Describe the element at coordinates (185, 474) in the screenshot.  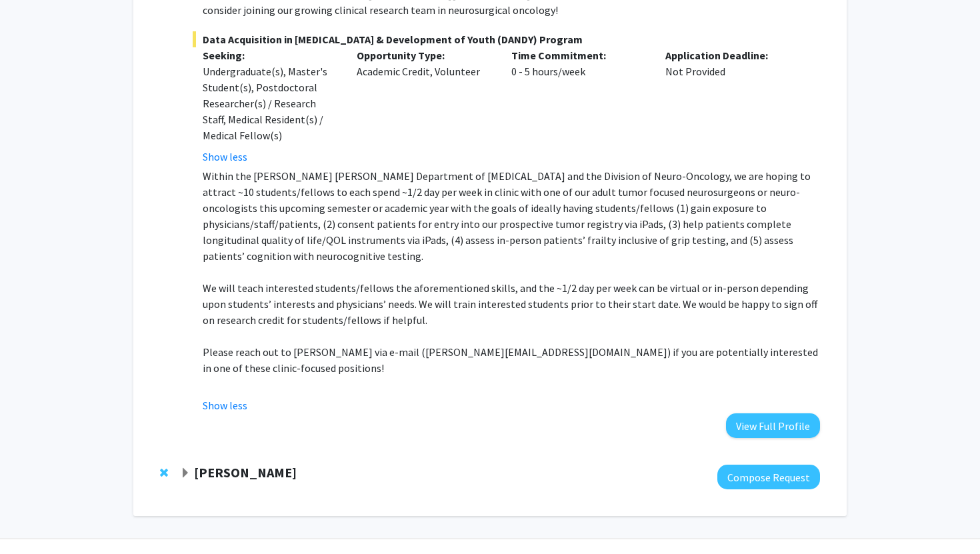
I see `span: Expand Fenan Rassu Bookmark` at that location.